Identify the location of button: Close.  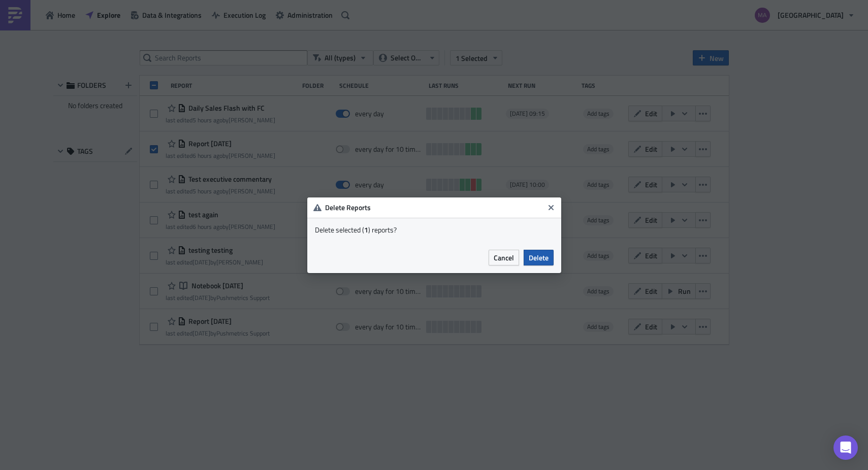
(551, 208).